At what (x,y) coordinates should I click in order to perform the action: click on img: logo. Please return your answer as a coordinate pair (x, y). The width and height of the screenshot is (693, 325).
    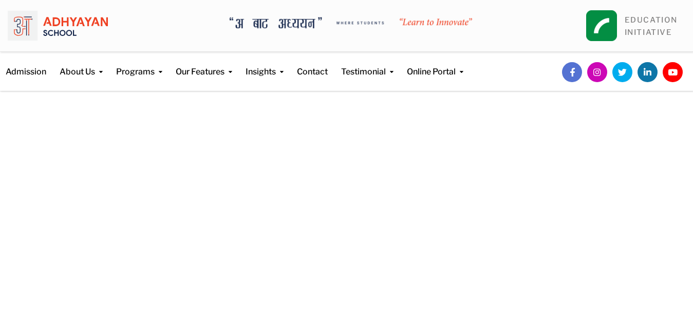
    Looking at the image, I should click on (58, 26).